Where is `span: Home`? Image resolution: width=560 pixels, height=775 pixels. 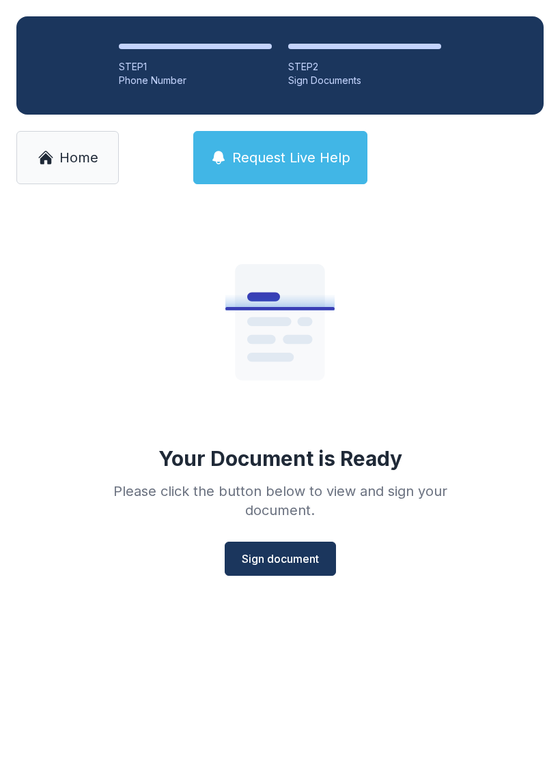
span: Home is located at coordinates (78, 158).